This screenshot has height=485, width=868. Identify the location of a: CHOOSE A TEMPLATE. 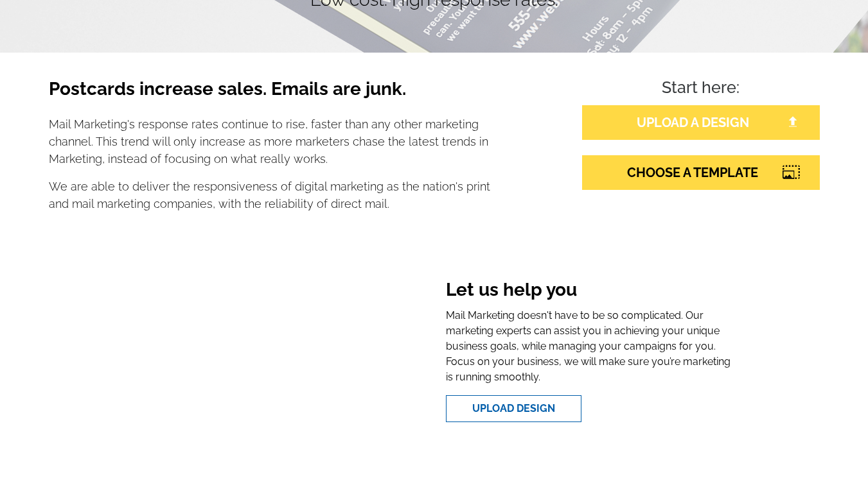
(701, 172).